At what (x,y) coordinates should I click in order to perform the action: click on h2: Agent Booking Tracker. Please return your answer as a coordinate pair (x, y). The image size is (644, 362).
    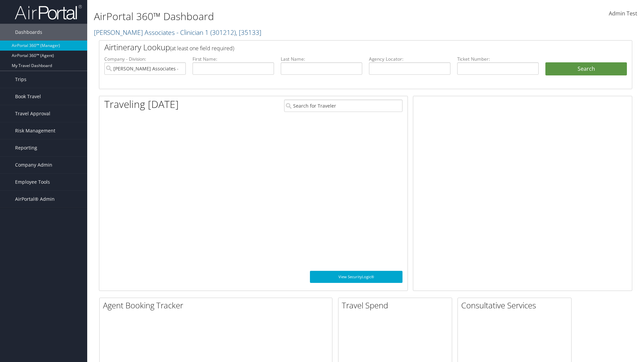
    Looking at the image, I should click on (217, 305).